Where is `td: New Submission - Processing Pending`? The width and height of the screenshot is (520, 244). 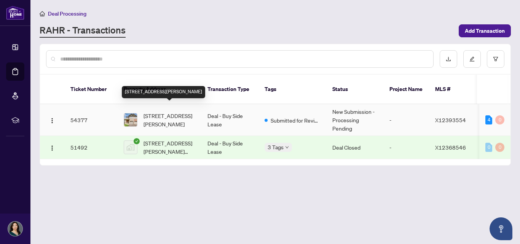
td: New Submission - Processing Pending is located at coordinates (355, 120).